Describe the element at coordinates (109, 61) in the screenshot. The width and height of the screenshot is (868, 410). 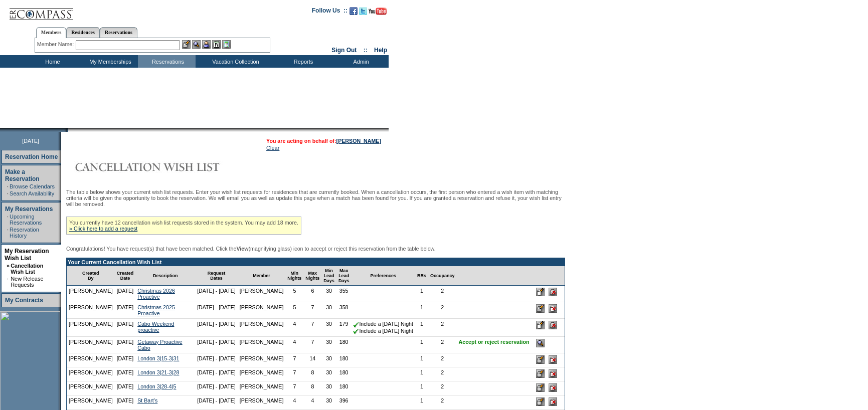
I see `td: My Memberships` at that location.